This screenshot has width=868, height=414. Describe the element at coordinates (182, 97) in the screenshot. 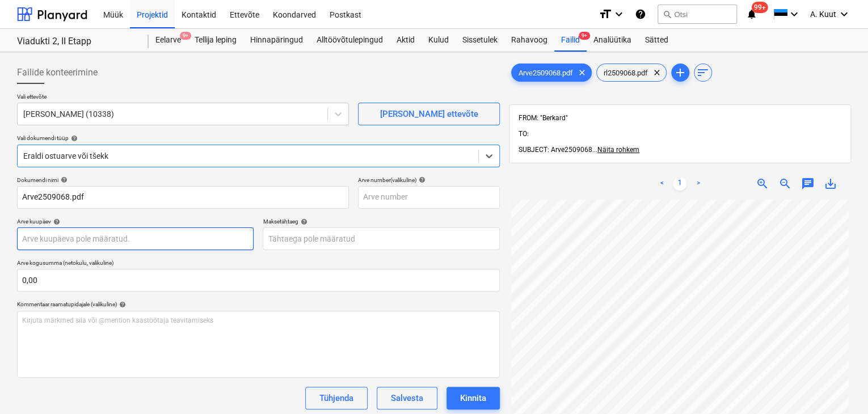

I see `p: Vali ettevõte` at that location.